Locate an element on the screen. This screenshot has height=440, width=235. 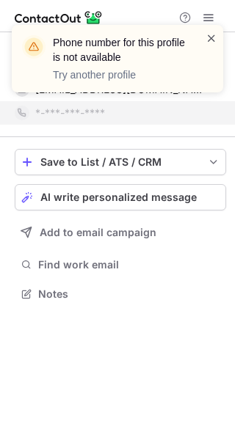
img: warning is located at coordinates (34, 47).